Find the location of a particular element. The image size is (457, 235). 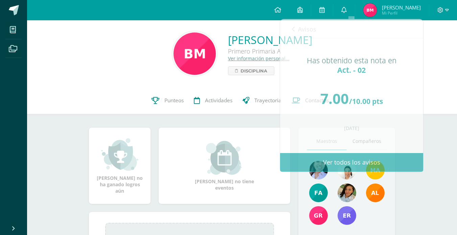

span: Mi Perfil is located at coordinates (401, 13).